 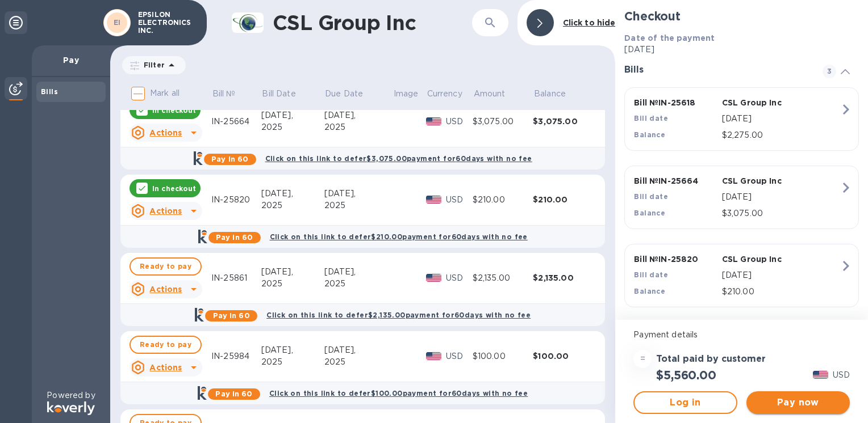 I want to click on b: Bills, so click(x=49, y=92).